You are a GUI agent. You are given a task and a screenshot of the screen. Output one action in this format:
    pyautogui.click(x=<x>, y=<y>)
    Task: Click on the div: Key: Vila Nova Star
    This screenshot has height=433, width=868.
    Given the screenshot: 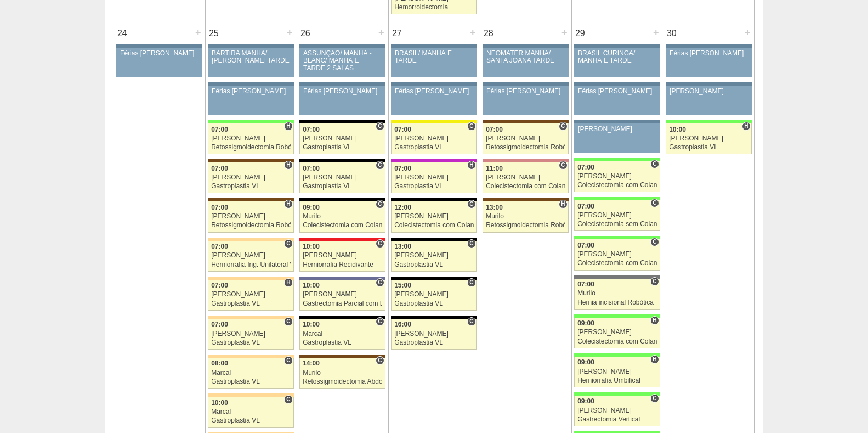 What is the action you would take?
    pyautogui.click(x=342, y=278)
    